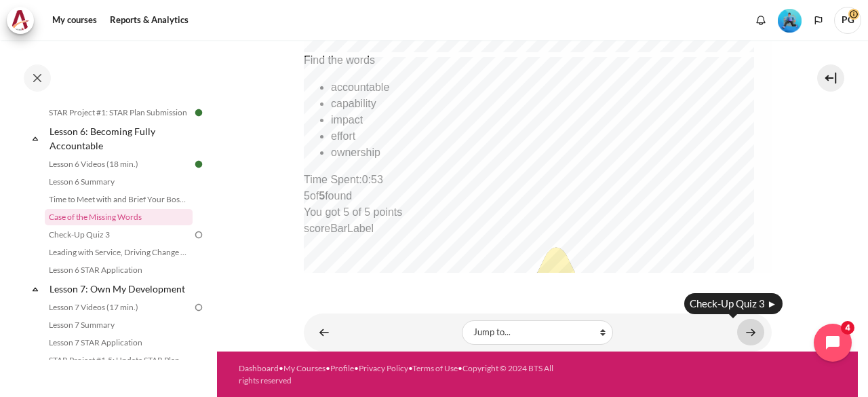 The image size is (868, 397). I want to click on a: Time to Meet with and Brief Your Boss #1, so click(119, 200).